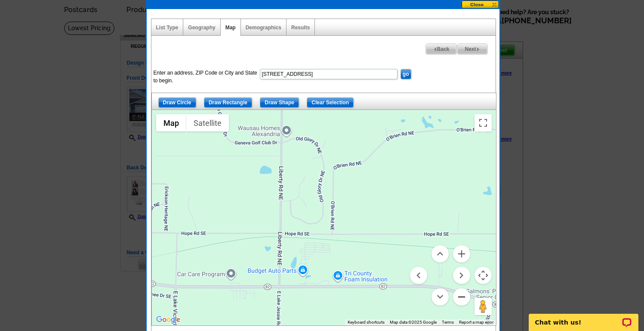  What do you see at coordinates (435, 49) in the screenshot?
I see `img: button-prev-arrow-gray.png` at bounding box center [435, 49].